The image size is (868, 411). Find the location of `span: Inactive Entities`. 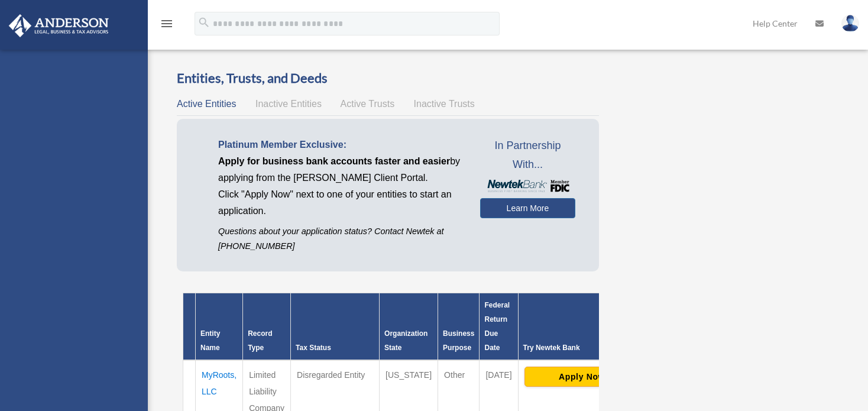

span: Inactive Entities is located at coordinates (289, 103).